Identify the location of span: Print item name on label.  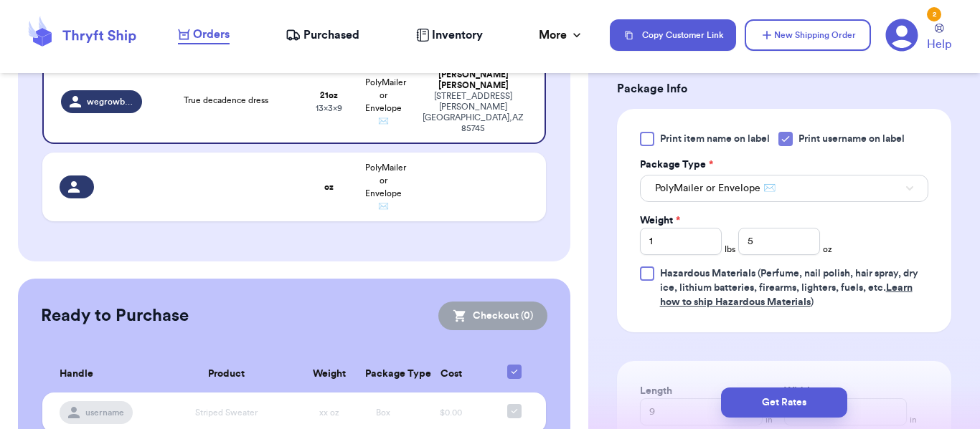
(715, 139).